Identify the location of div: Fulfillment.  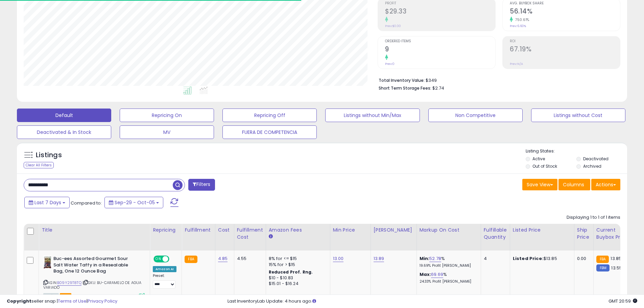
(198, 230).